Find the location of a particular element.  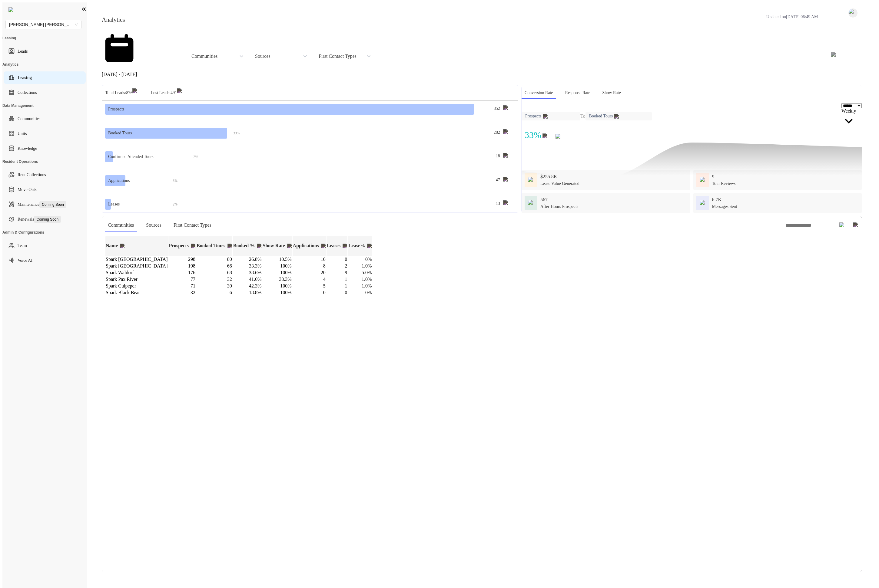

td: 2 is located at coordinates (337, 266).